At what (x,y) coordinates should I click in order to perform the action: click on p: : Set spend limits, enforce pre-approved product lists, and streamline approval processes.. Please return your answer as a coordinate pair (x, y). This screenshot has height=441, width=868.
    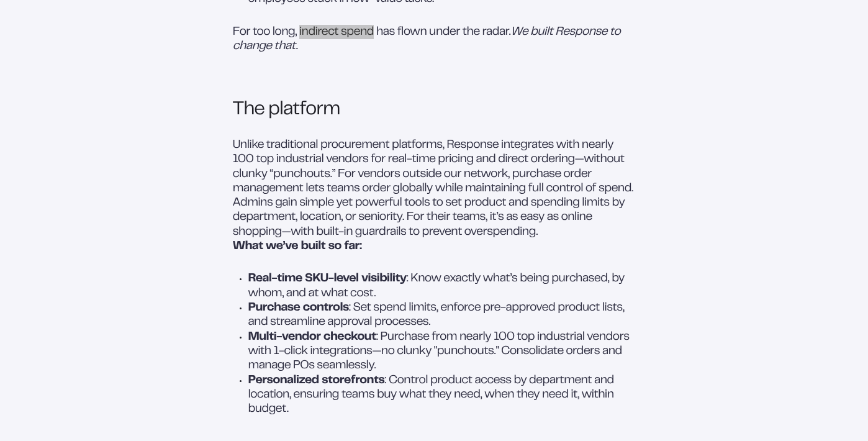
    Looking at the image, I should click on (441, 315).